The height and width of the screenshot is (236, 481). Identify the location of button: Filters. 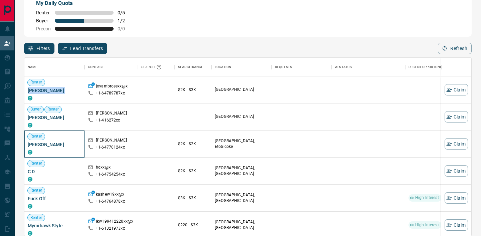
(39, 48).